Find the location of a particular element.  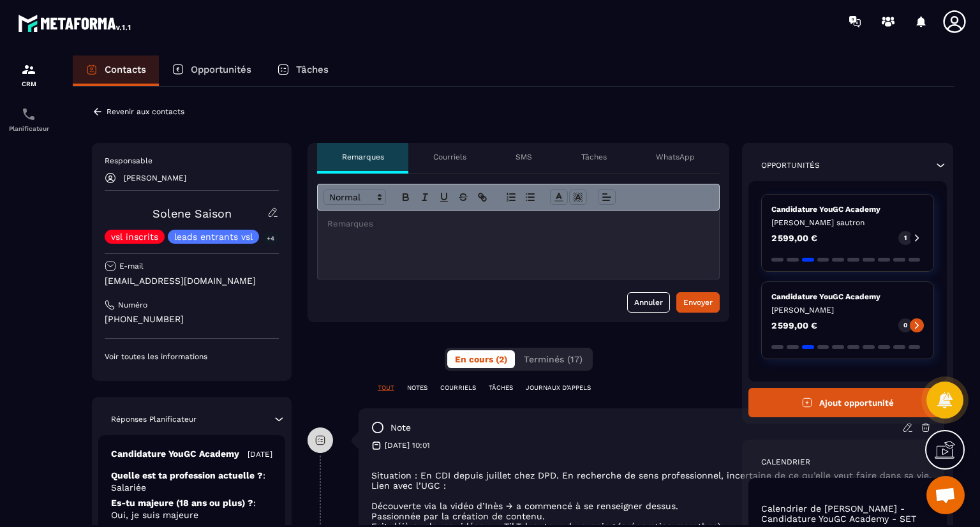

a: Contacts is located at coordinates (116, 71).